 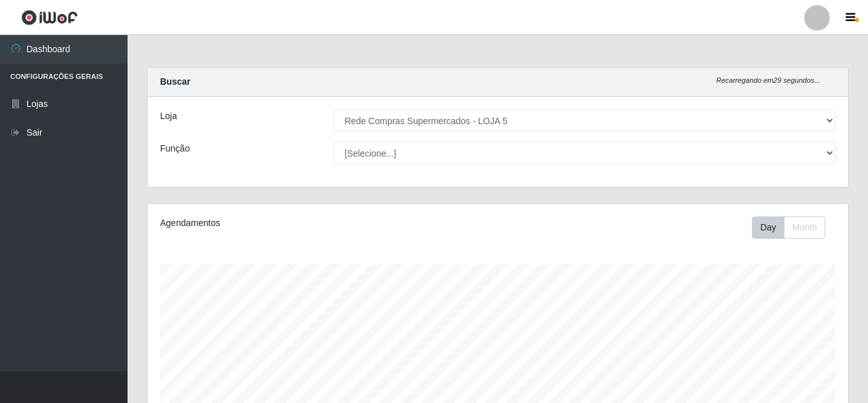 I want to click on div: Toolbar with button groups, so click(x=794, y=227).